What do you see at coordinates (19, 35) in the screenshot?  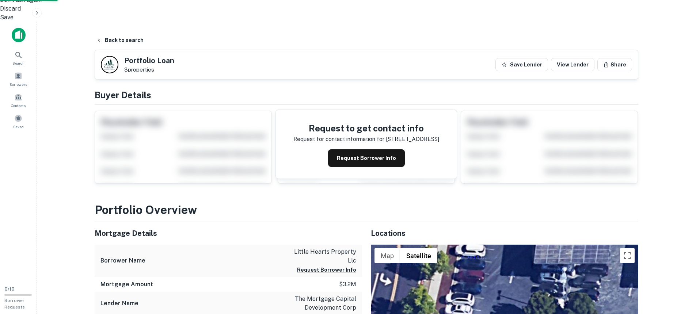 I see `img: capitalize-icon.png` at bounding box center [19, 35].